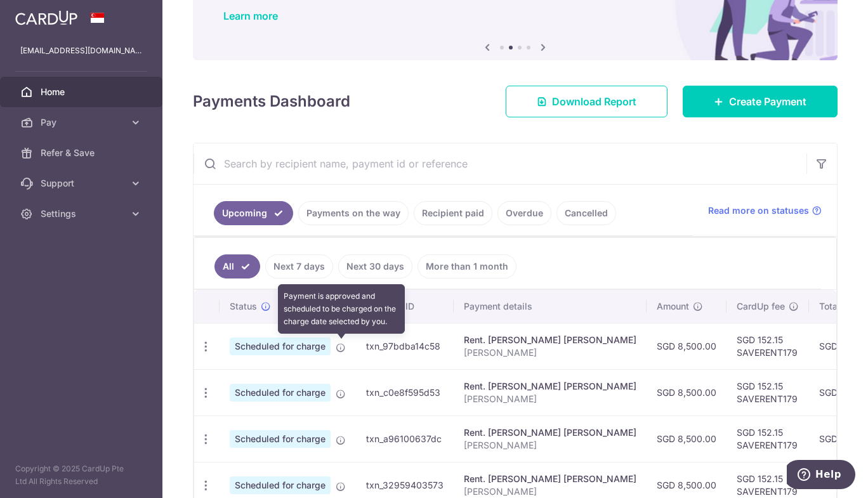 Image resolution: width=868 pixels, height=498 pixels. What do you see at coordinates (405, 346) in the screenshot?
I see `td: txn_97bdba14c58` at bounding box center [405, 346].